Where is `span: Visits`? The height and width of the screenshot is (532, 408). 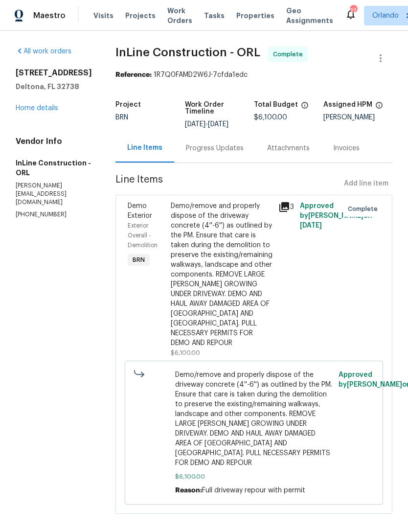 span: Visits is located at coordinates (103, 16).